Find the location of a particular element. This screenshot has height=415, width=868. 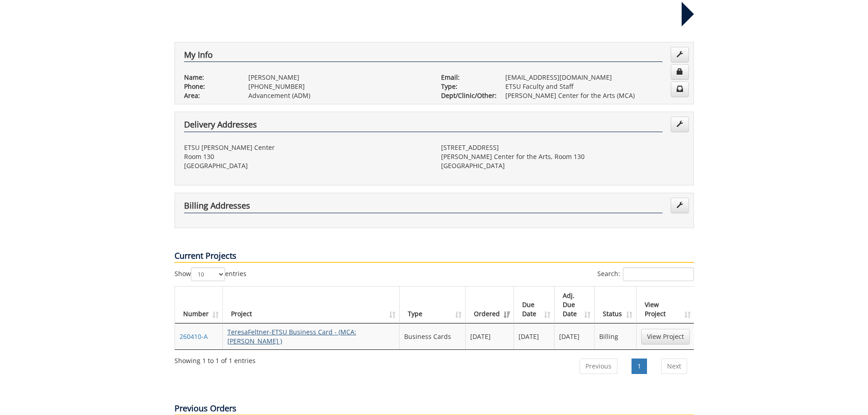

a: Next is located at coordinates (674, 366).